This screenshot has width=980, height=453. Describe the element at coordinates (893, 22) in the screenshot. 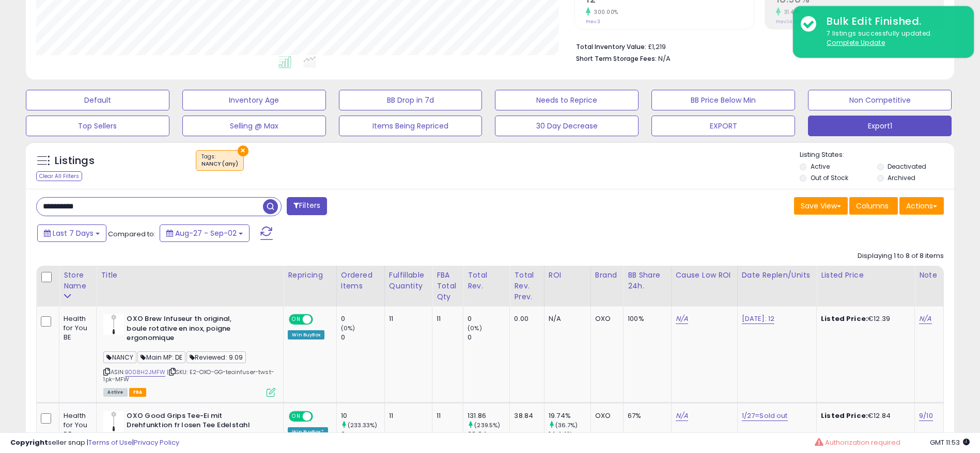

I see `div: Bulk Edit Finished.` at that location.